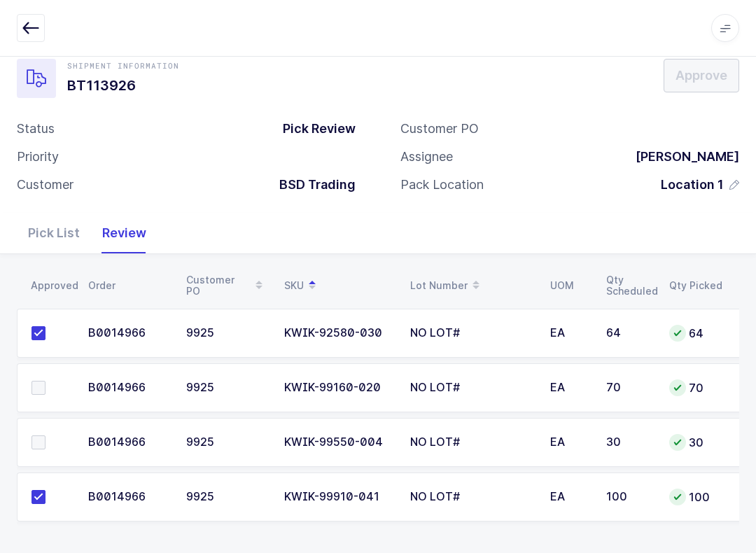  I want to click on div: Shipment Information, so click(124, 66).